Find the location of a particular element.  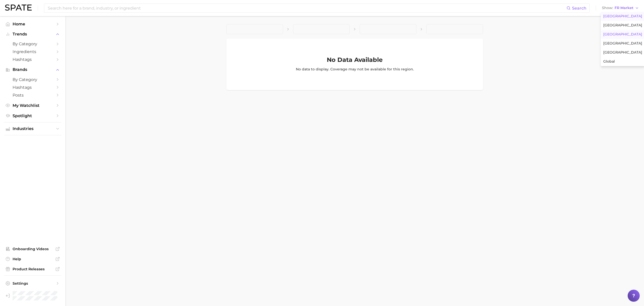

span: Home is located at coordinates (33, 24).